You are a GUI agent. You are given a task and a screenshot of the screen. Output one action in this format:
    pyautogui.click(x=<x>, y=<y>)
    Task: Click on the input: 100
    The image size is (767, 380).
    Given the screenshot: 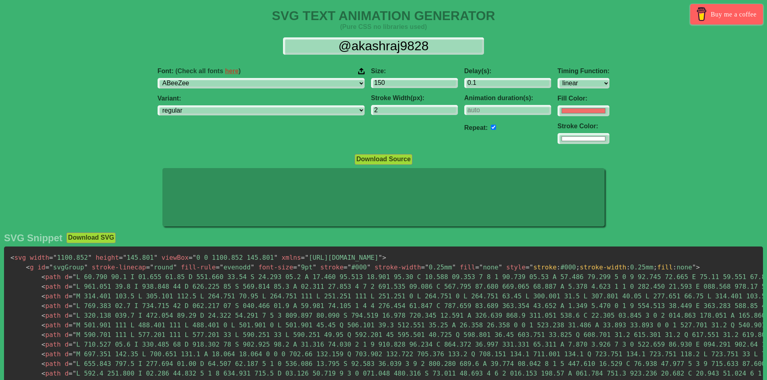 What is the action you would take?
    pyautogui.click(x=414, y=83)
    